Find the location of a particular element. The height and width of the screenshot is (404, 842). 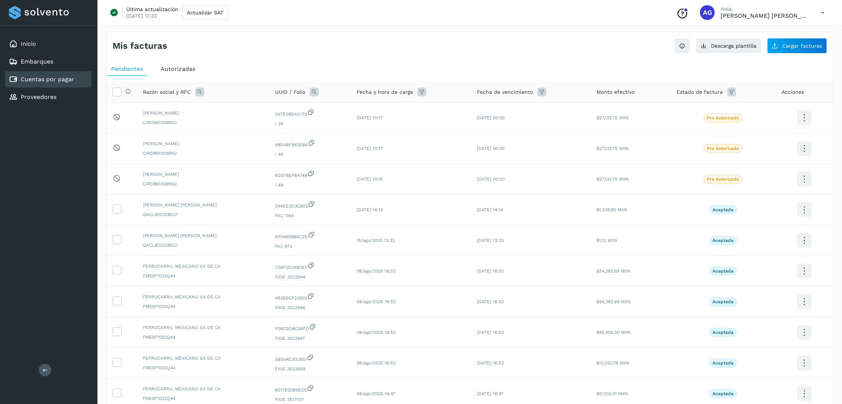

span: I 34 is located at coordinates (310, 124).